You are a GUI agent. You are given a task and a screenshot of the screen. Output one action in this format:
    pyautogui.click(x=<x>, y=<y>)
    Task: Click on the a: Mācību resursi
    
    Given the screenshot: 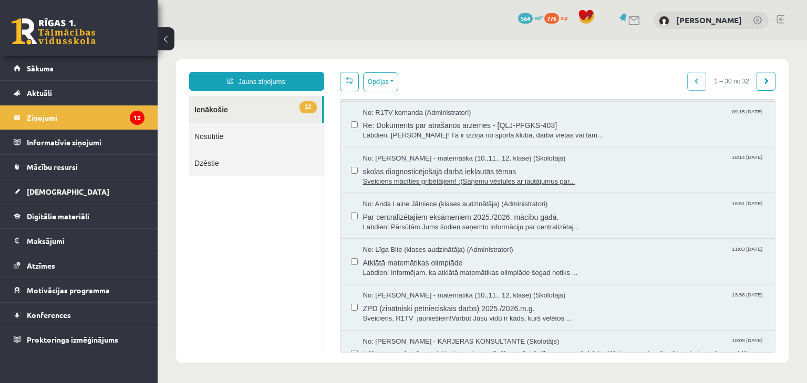 What is the action you would take?
    pyautogui.click(x=79, y=167)
    